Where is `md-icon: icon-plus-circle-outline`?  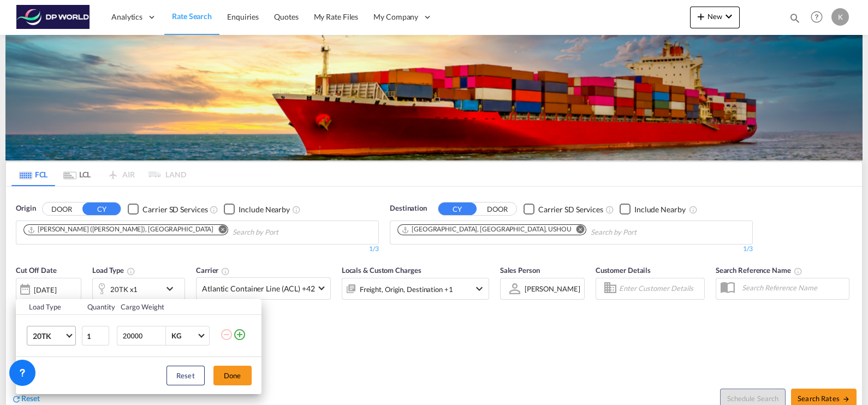 md-icon: icon-plus-circle-outline is located at coordinates (240, 335).